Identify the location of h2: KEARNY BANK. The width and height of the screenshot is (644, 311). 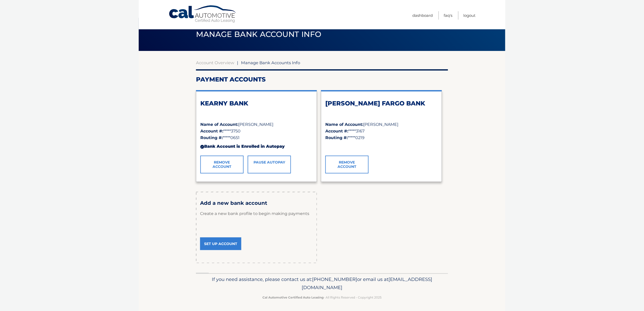
(257, 103).